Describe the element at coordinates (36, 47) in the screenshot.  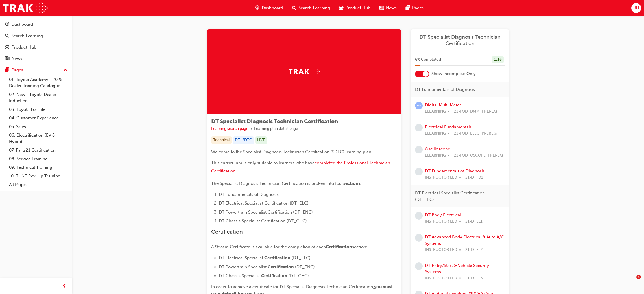
I see `a: Product Hub` at that location.